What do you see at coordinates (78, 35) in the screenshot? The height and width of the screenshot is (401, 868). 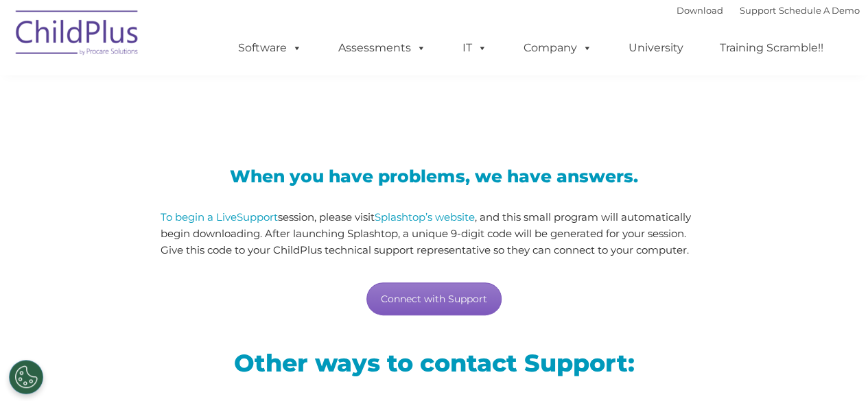 I see `img: ChildPlus by Procare Solutions` at bounding box center [78, 35].